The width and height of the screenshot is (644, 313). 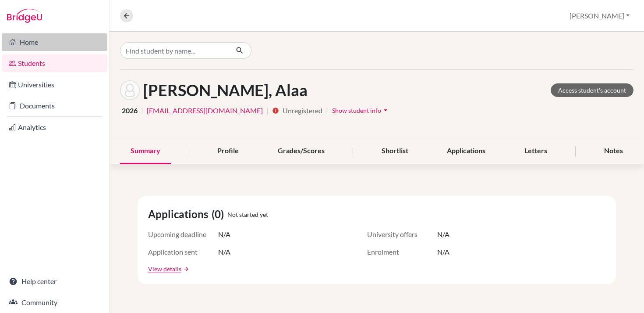 I want to click on span: Upcoming deadline, so click(x=183, y=234).